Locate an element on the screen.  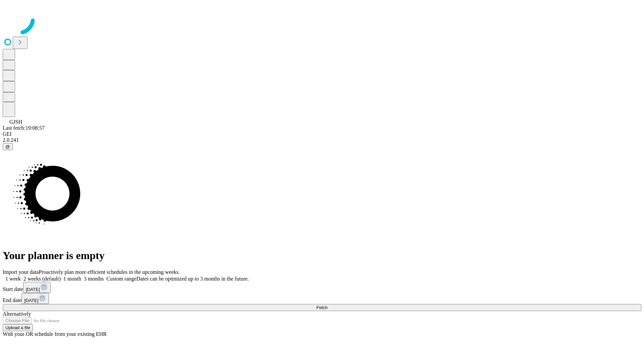
span: Custom range is located at coordinates (121, 278).